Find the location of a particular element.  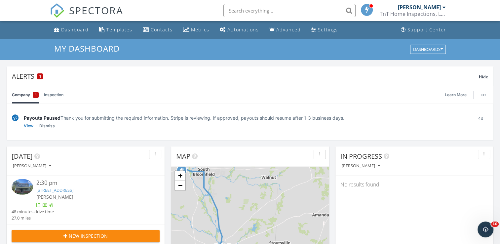

span: 10 is located at coordinates (495, 224).